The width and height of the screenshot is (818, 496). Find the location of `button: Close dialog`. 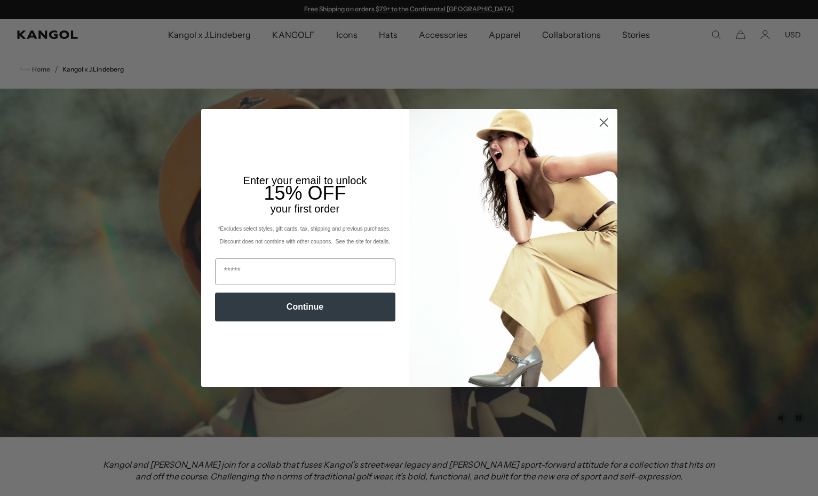

button: Close dialog is located at coordinates (604, 122).